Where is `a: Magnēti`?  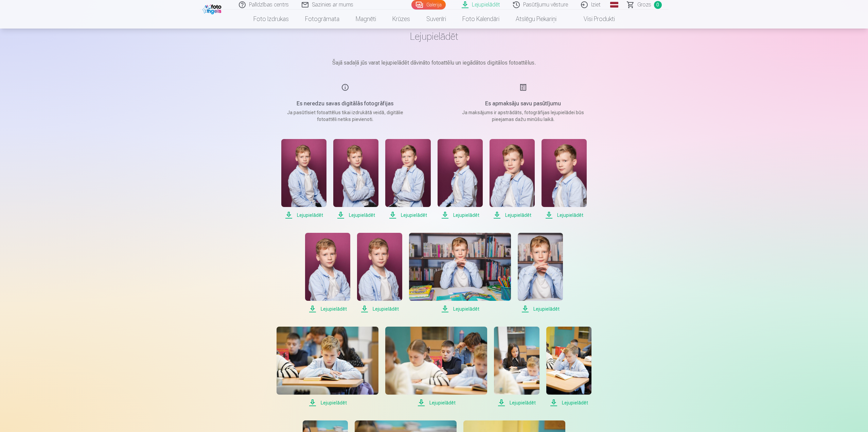 a: Magnēti is located at coordinates (366, 19).